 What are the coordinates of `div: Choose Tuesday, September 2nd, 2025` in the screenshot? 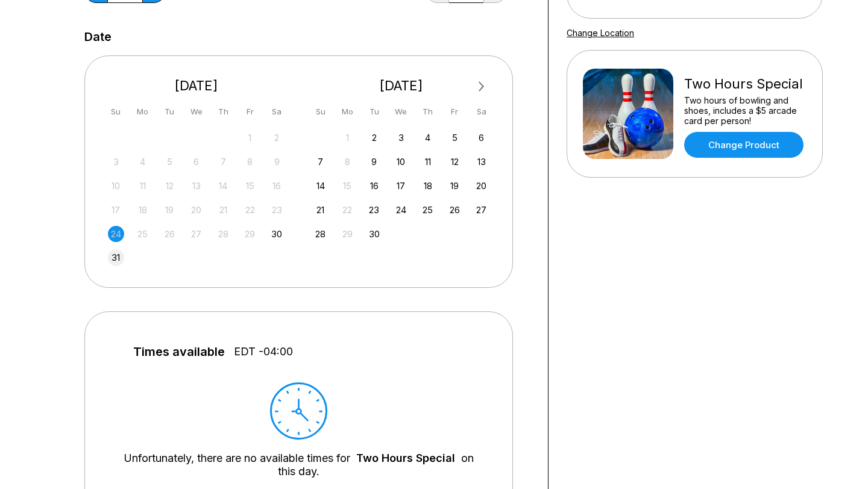 It's located at (374, 137).